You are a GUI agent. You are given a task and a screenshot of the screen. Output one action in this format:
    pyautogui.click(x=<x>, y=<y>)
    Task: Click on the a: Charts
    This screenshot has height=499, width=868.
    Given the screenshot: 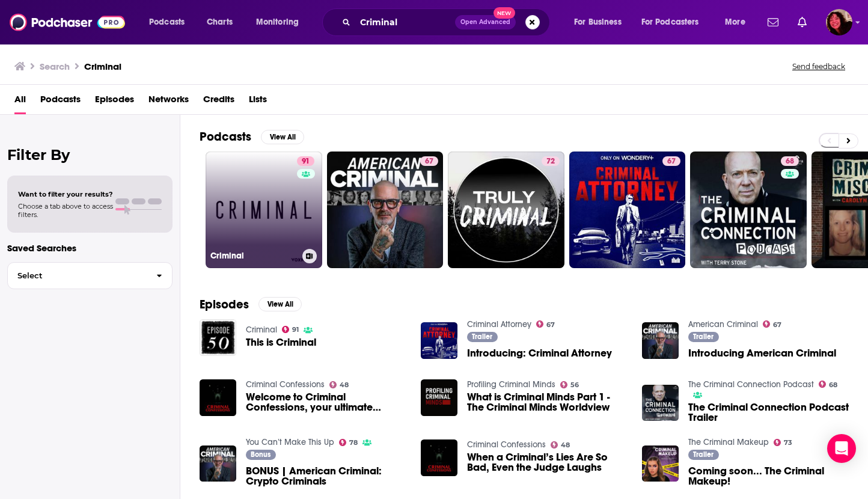 What is the action you would take?
    pyautogui.click(x=220, y=22)
    